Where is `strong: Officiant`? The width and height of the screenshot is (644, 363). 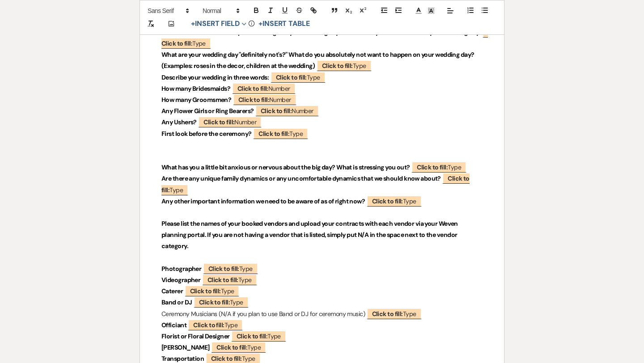 strong: Officiant is located at coordinates (174, 325).